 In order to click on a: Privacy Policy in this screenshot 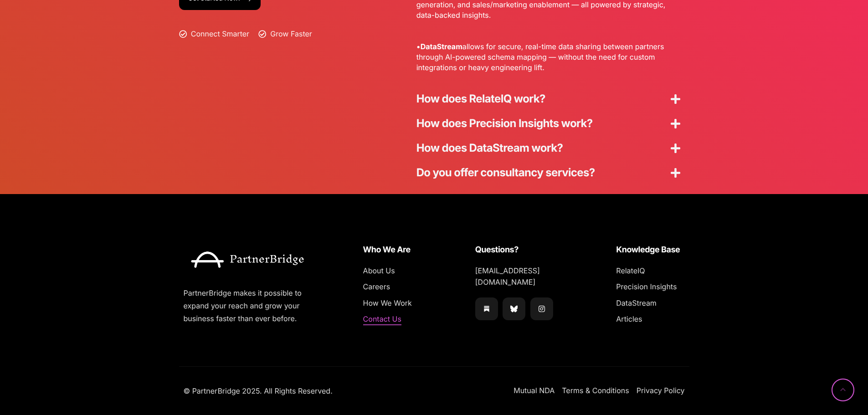, I will do `click(661, 391)`.